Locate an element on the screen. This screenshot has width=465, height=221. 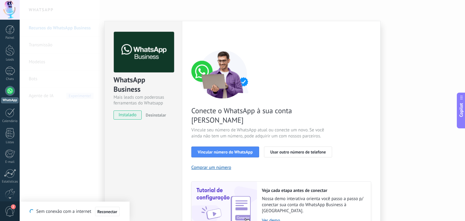
div: Sem conexão com a internet is located at coordinates (75, 212).